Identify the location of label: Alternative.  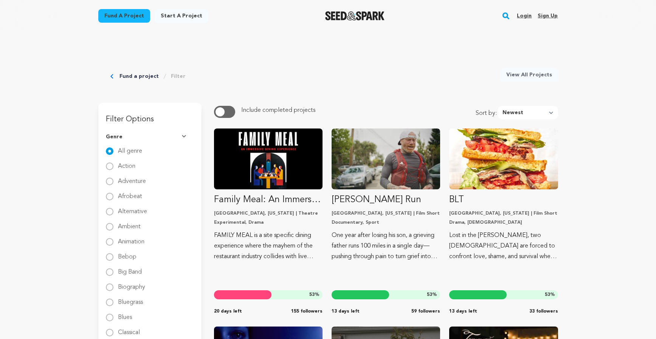
(132, 209).